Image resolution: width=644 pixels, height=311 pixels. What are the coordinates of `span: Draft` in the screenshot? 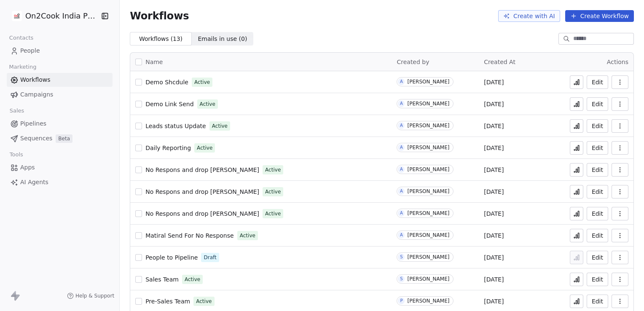 It's located at (210, 257).